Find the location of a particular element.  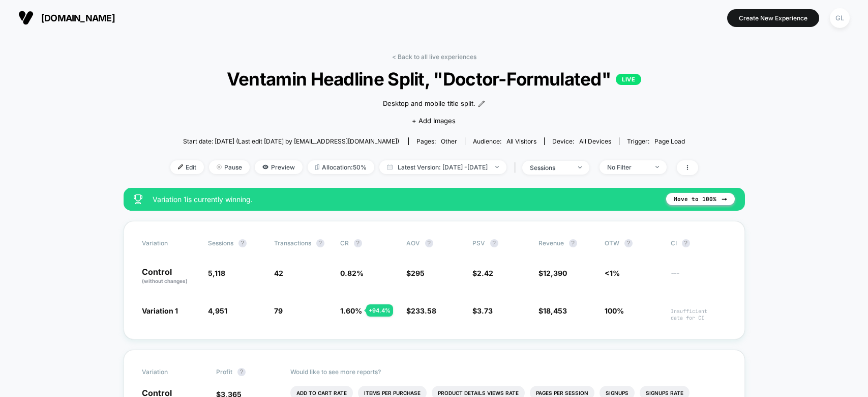

span: Device: is located at coordinates (581, 141).